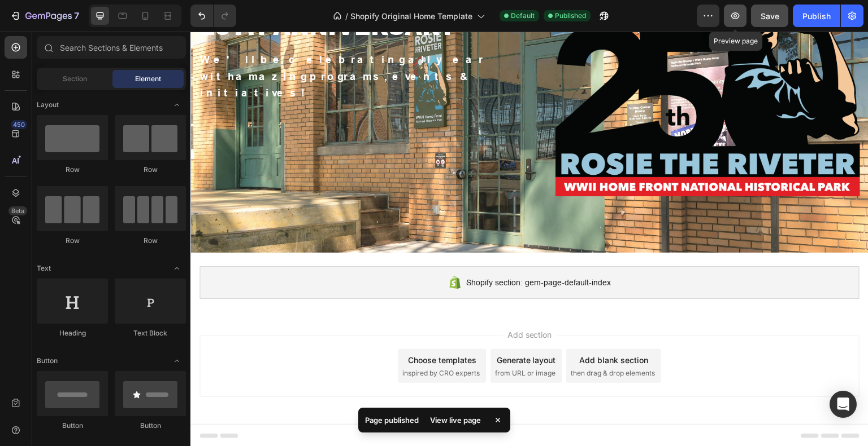 The image size is (868, 446). Describe the element at coordinates (392, 420) in the screenshot. I see `p: Page published` at that location.